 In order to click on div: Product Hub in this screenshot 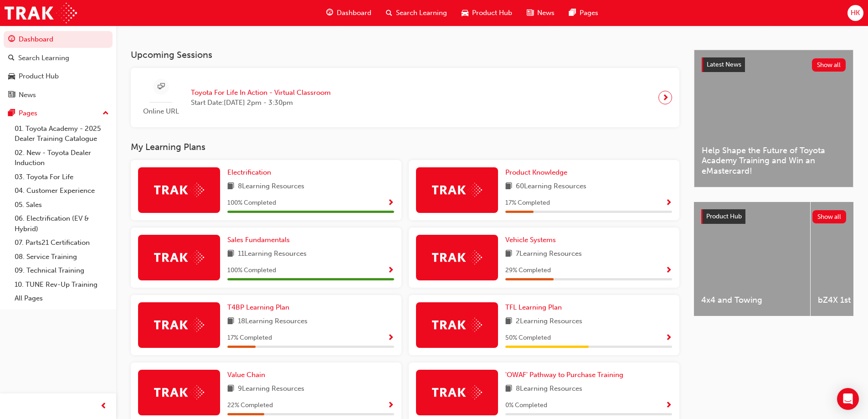, I will do `click(38, 76)`.